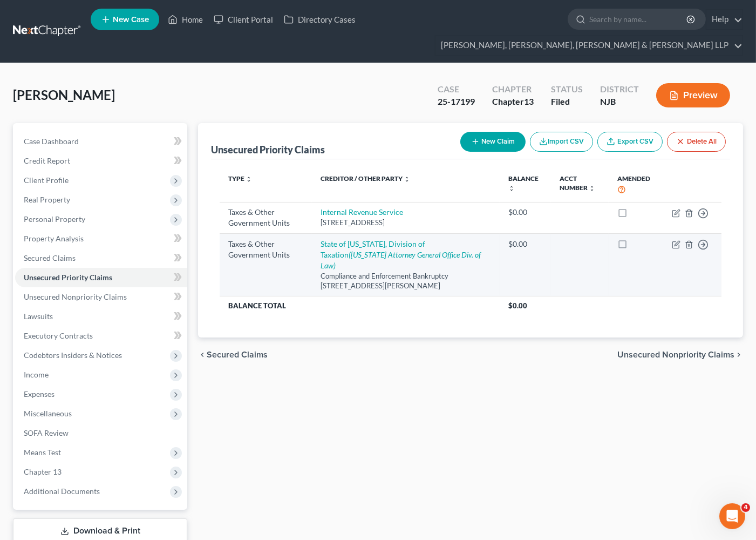 Image resolution: width=756 pixels, height=540 pixels. Describe the element at coordinates (42, 452) in the screenshot. I see `span: Means Test` at that location.